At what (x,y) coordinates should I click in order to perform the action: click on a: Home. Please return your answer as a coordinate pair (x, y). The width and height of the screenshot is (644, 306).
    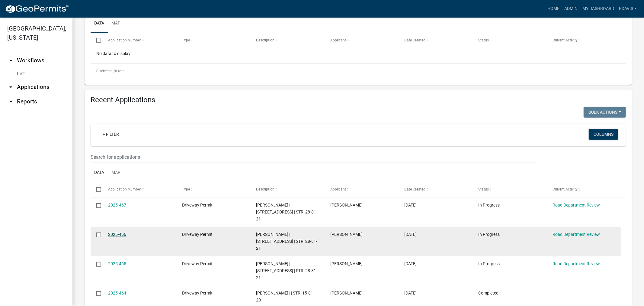
    Looking at the image, I should click on (553, 9).